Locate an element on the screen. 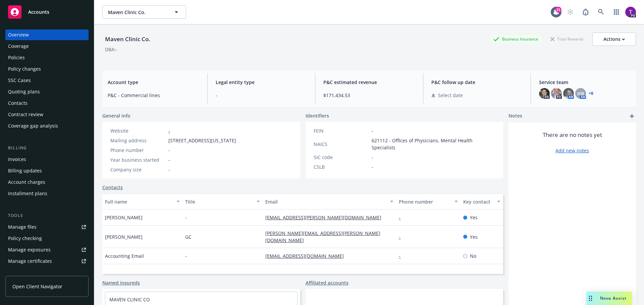  span: Yes is located at coordinates (474, 217).